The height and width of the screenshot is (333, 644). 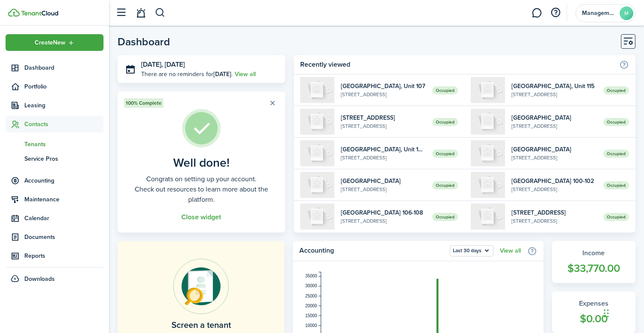 What do you see at coordinates (64, 158) in the screenshot?
I see `span: Service Pros` at bounding box center [64, 158].